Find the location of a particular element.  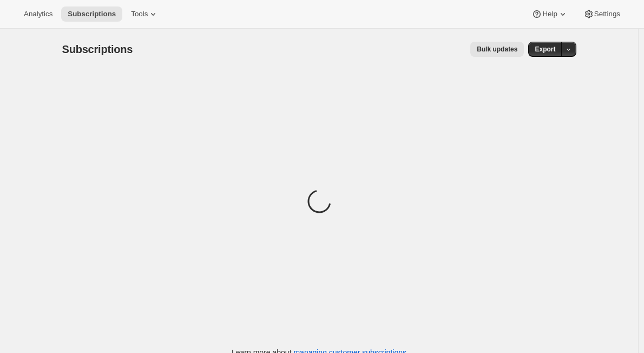

span: Export is located at coordinates (545, 49).